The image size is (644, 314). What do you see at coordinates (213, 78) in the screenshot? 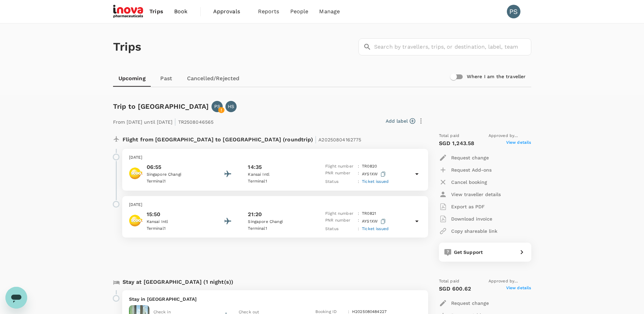
I see `a: Cancelled/Rejected` at bounding box center [213, 78].